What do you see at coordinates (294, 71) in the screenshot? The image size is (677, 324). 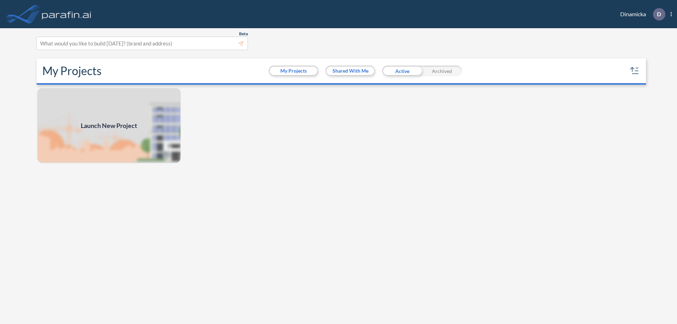 I see `button: My Projects` at bounding box center [294, 71].